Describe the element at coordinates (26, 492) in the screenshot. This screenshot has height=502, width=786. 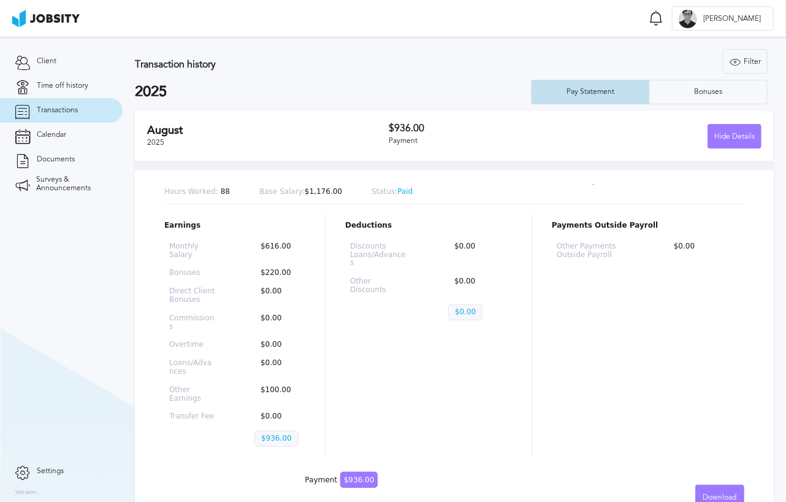
I see `label: Version:` at that location.